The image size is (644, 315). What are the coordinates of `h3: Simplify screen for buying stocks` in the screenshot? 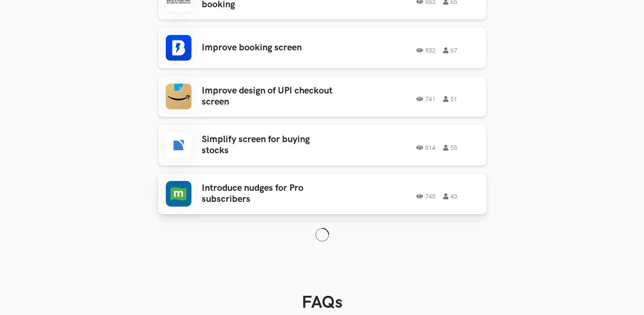 It's located at (268, 145).